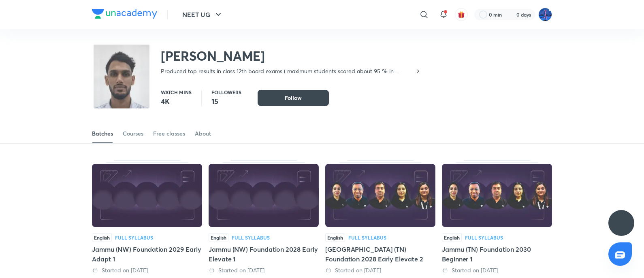  Describe the element at coordinates (176, 101) in the screenshot. I see `p: 4K` at that location.